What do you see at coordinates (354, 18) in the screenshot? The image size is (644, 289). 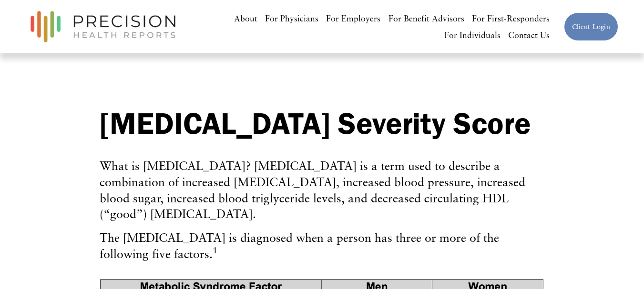 I see `a: For Employers` at bounding box center [354, 18].